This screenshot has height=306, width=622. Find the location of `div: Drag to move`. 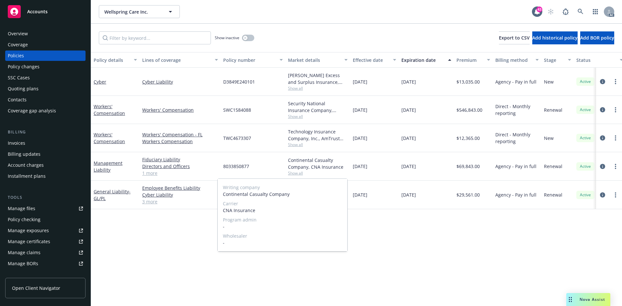

div: Drag to move is located at coordinates (570, 299).